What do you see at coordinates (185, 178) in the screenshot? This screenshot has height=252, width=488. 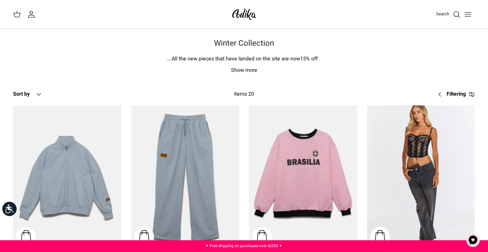 I see `a: City strolls sweatpants` at bounding box center [185, 178].